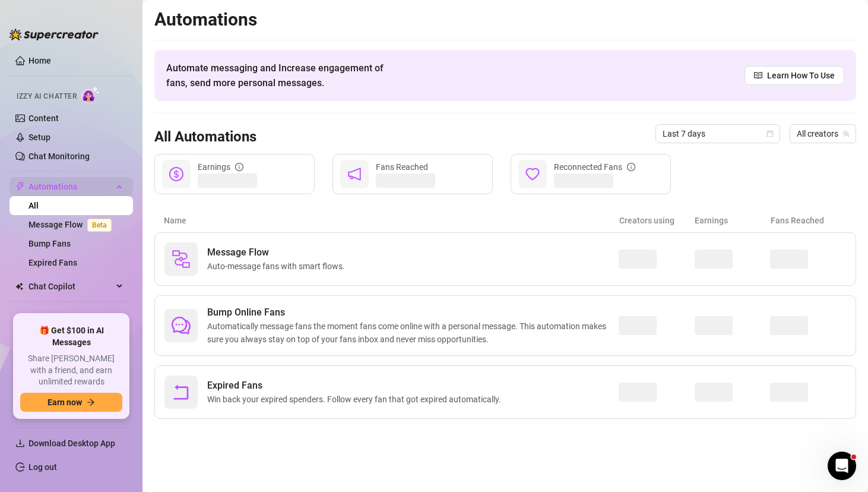 Image resolution: width=868 pixels, height=492 pixels. What do you see at coordinates (280, 75) in the screenshot?
I see `span: Automate messaging and Increase engagement of fans, send more personal messages.` at bounding box center [280, 75].